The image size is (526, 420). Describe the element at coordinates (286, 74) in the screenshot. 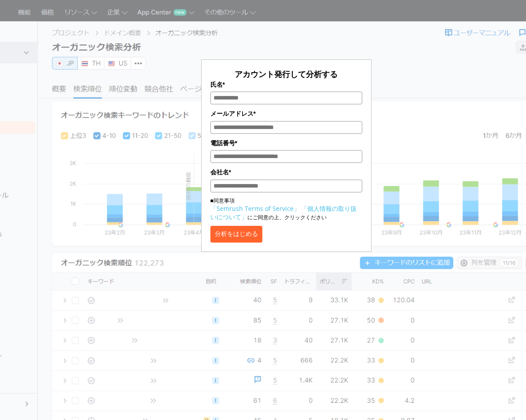

I see `span: アカウント発行して分析する` at that location.